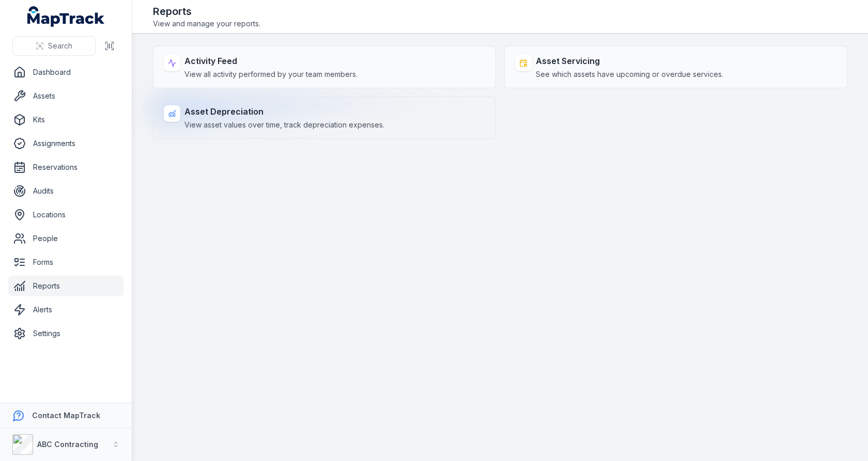  I want to click on a: Reservations, so click(66, 168).